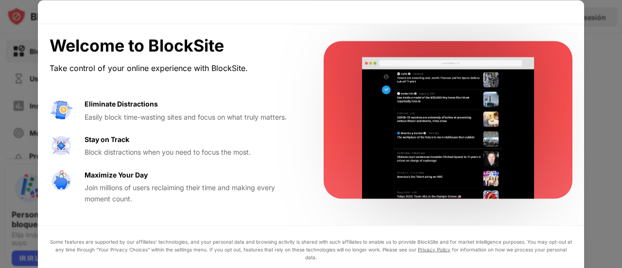 Image resolution: width=622 pixels, height=268 pixels. What do you see at coordinates (61, 110) in the screenshot?
I see `img: value-avoid-distractions.svg` at bounding box center [61, 110].